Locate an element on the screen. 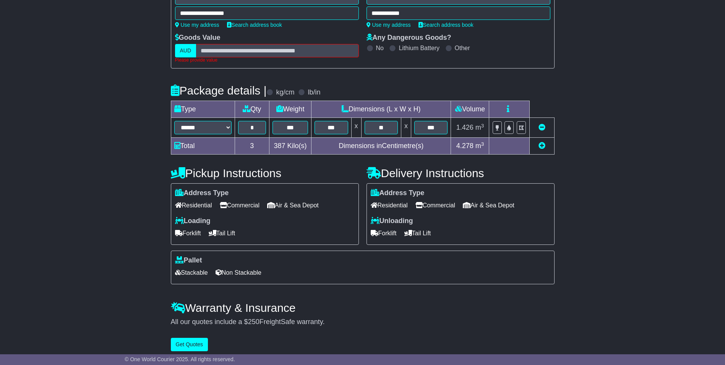  label: Loading is located at coordinates (193, 221).